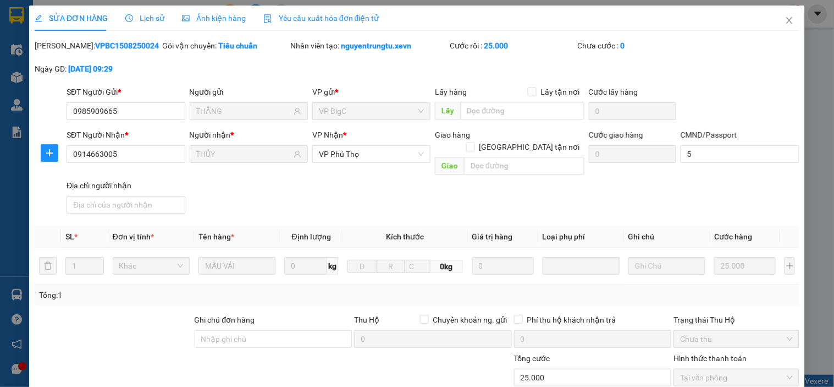 This screenshot has width=834, height=387. I want to click on span: kg, so click(333, 266).